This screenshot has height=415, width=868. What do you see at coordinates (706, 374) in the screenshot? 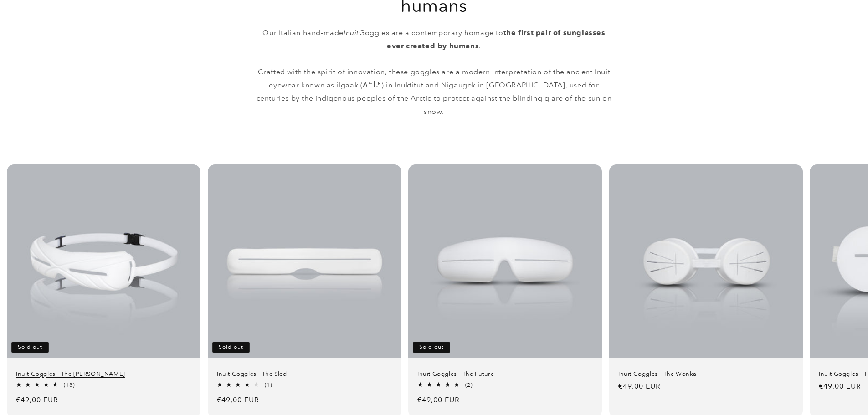
I see `a: Inuit Goggles - The Wonka` at bounding box center [706, 374].